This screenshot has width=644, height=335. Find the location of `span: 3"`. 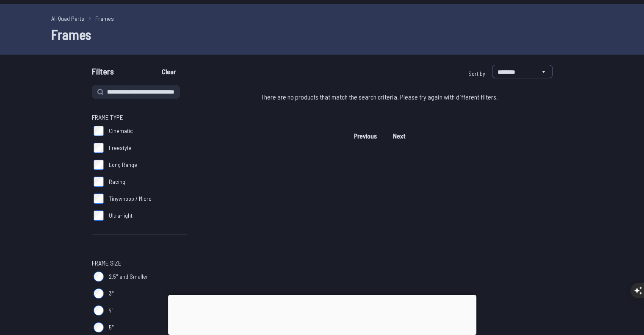

span: 3" is located at coordinates (111, 294).